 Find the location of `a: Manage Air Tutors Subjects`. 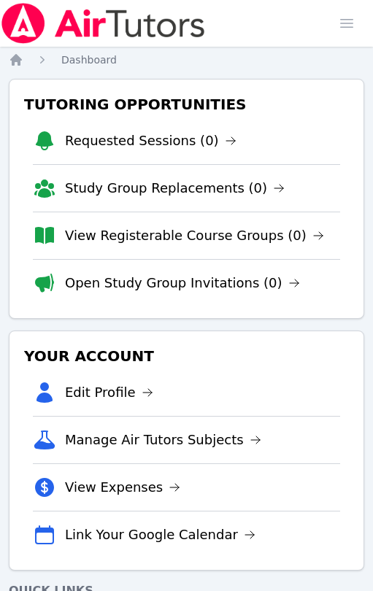

a: Manage Air Tutors Subjects is located at coordinates (163, 440).